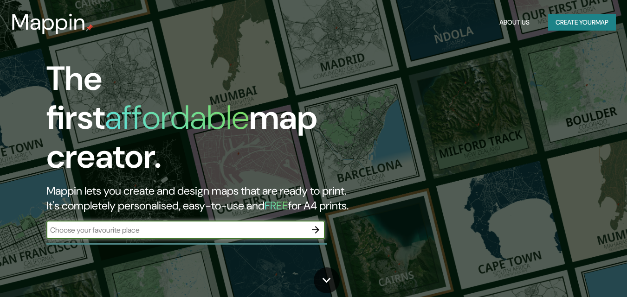 The image size is (627, 297). I want to click on h1: affordable, so click(177, 117).